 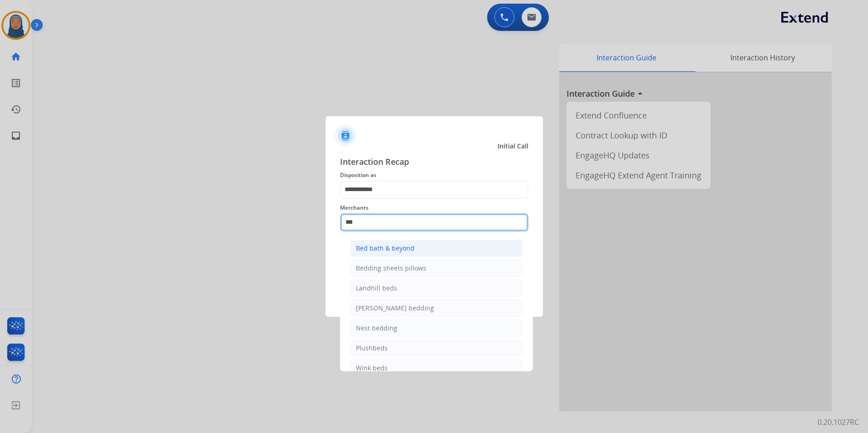 What do you see at coordinates (434, 162) in the screenshot?
I see `span: Interaction Recap` at bounding box center [434, 162].